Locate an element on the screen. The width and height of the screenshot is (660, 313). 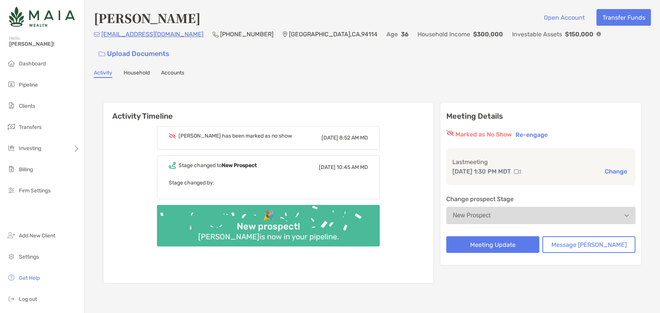
p: Change prospect Stage is located at coordinates (541, 199).